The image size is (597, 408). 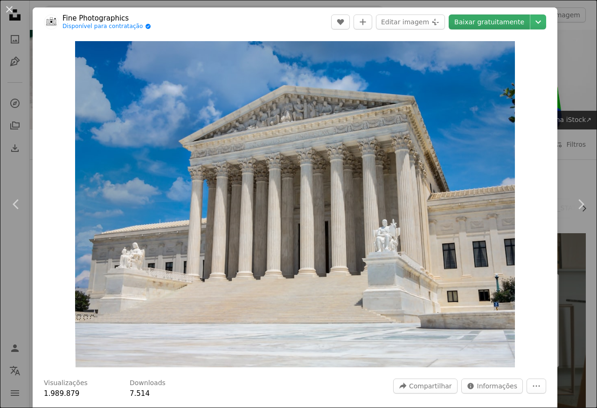 I want to click on a: Ir para o perfil de Fine Photographics, so click(x=51, y=22).